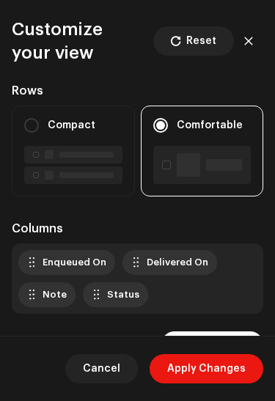  What do you see at coordinates (209, 125) in the screenshot?
I see `label: Comfortable` at bounding box center [209, 125].